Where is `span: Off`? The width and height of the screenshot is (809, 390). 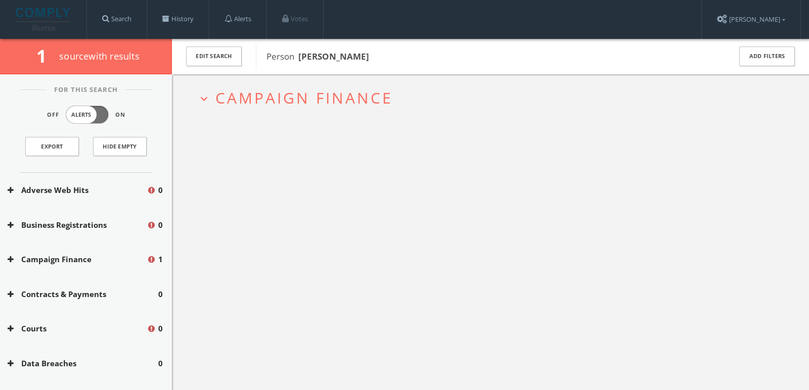 span: Off is located at coordinates (53, 115).